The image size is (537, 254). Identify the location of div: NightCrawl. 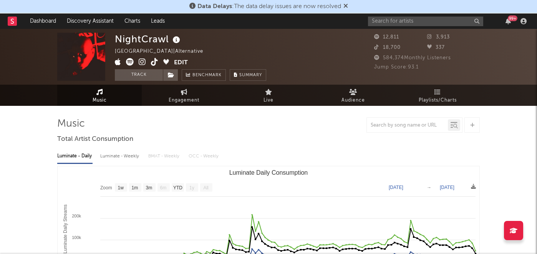
(148, 39).